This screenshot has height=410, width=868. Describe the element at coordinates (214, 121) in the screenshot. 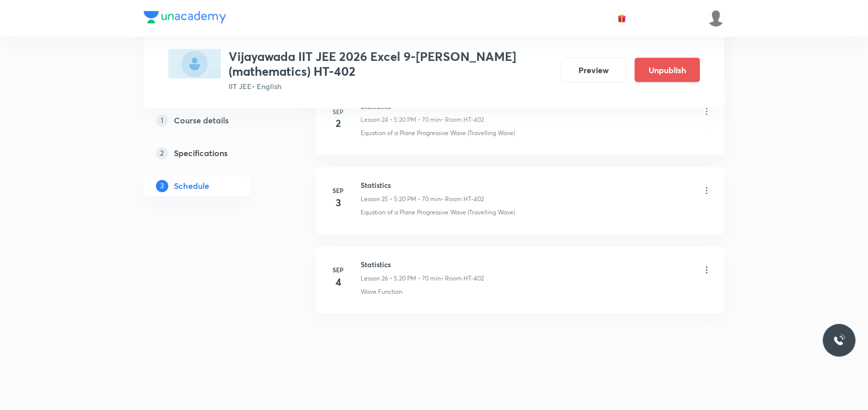

I see `a: 1Course details` at that location.